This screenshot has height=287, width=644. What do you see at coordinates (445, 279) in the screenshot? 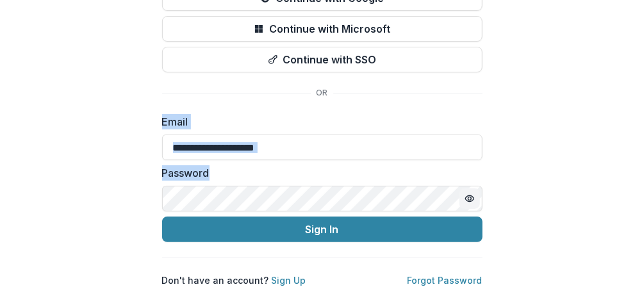
I see `a: Forgot Password` at bounding box center [445, 279].